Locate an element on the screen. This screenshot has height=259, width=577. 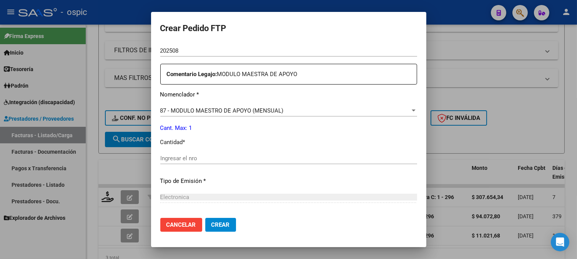
span: Cancelar is located at coordinates (181, 225).